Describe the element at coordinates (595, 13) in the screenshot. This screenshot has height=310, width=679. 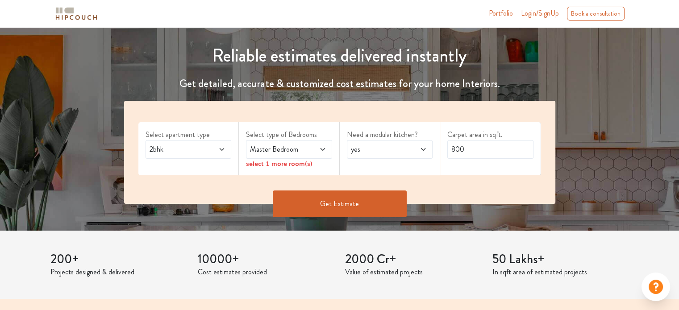
I see `div: Book a consultation` at that location.